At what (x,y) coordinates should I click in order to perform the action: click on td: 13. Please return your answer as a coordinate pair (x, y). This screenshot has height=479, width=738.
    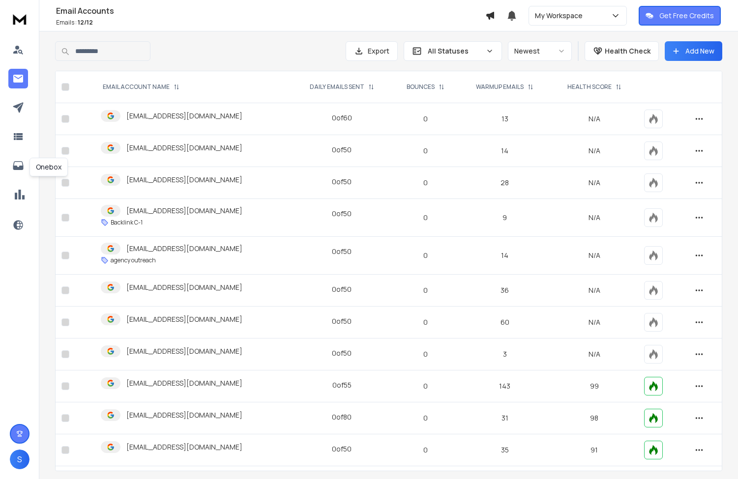
    Looking at the image, I should click on (505, 119).